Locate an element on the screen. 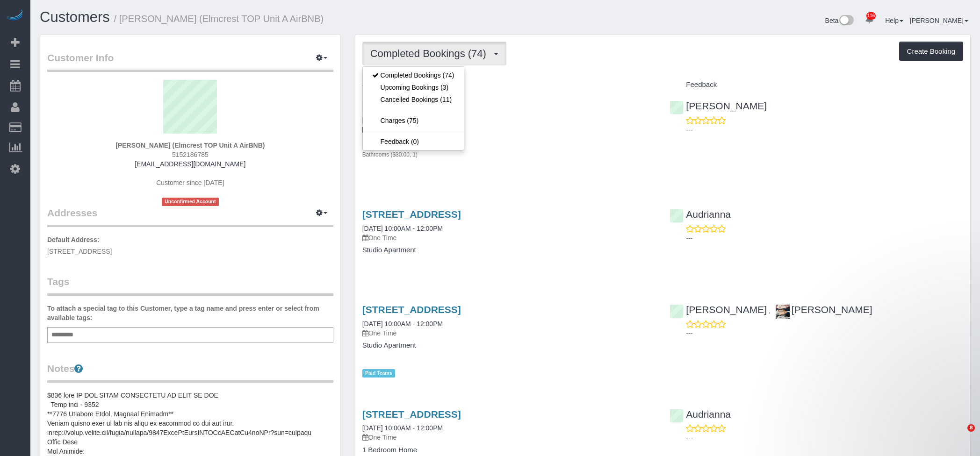  span: Completed Bookings (74) is located at coordinates (431, 53).